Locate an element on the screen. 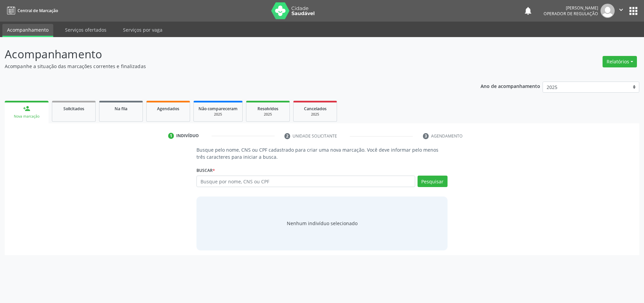  div: Nenhum indivíduo selecionado is located at coordinates (322, 224).